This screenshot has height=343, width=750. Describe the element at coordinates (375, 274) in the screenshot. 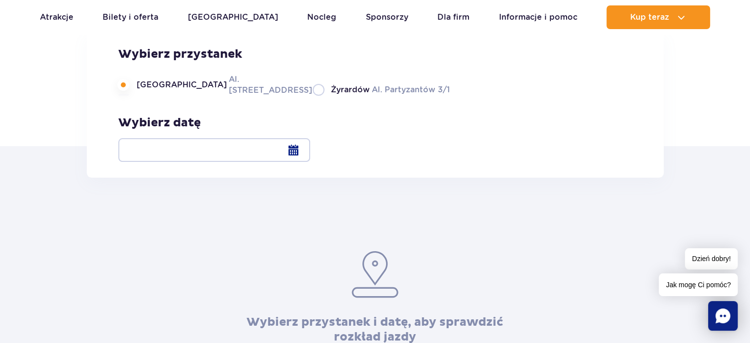

I see `img: pin.953eee3c.svg` at that location.